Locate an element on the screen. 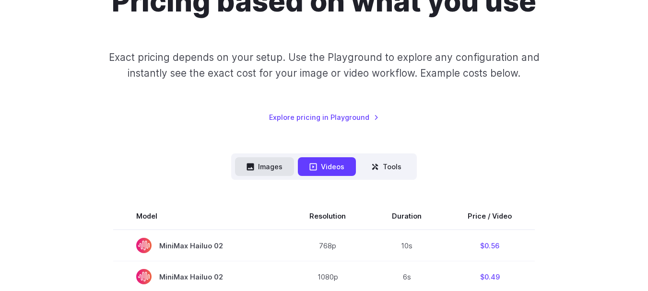 Image resolution: width=648 pixels, height=291 pixels. button: Images is located at coordinates (264, 166).